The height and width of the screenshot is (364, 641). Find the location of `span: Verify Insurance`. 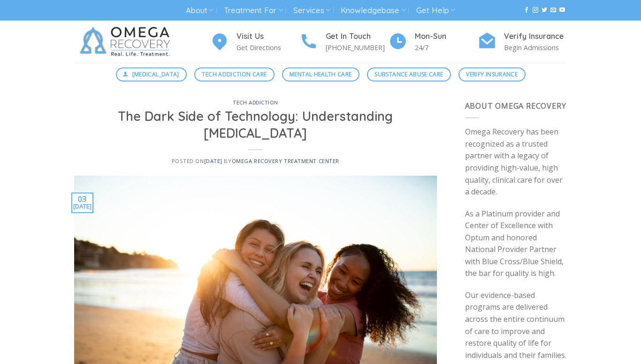

span: Verify Insurance is located at coordinates (492, 74).